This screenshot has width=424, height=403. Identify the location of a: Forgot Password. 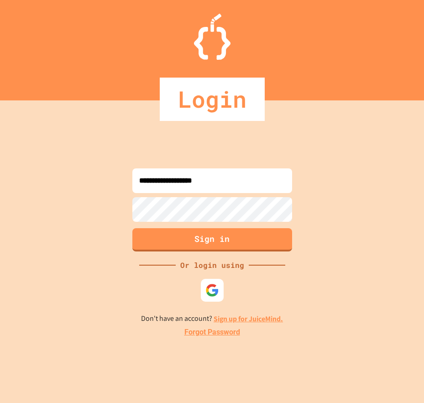
(212, 332).